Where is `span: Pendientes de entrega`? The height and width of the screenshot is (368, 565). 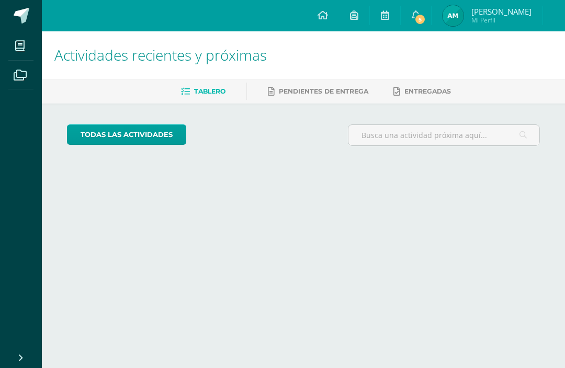 span: Pendientes de entrega is located at coordinates (323, 91).